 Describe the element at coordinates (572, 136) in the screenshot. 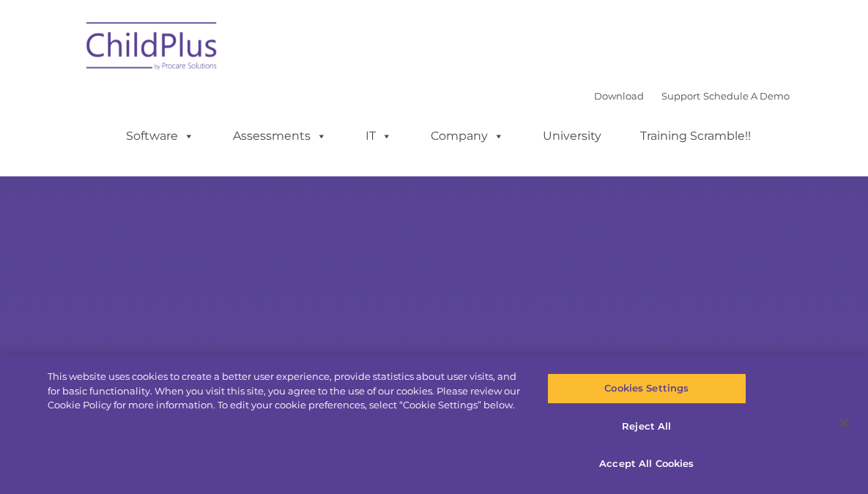

I see `a: University` at that location.